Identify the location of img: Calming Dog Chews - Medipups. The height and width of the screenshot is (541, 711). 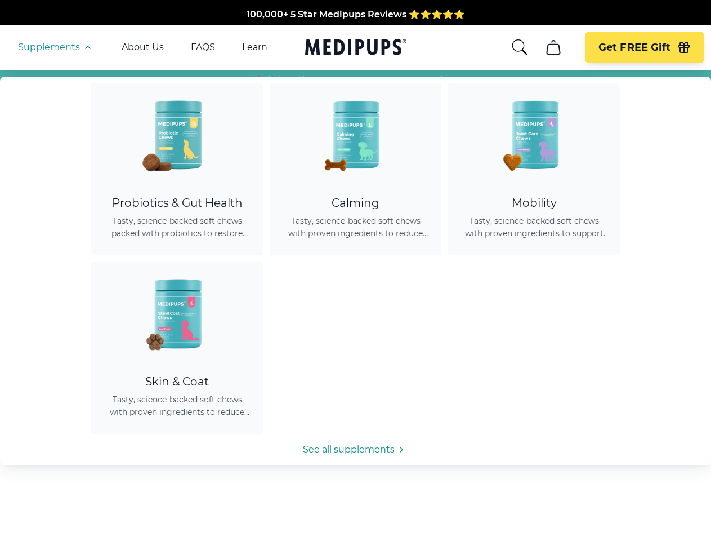
(356, 134).